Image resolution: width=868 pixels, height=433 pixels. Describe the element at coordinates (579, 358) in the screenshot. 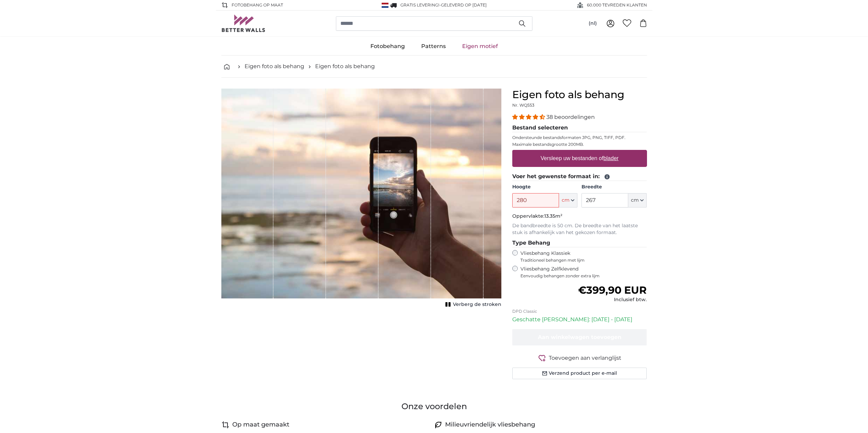

I see `button: Toevoegen aan verlanglijst` at that location.